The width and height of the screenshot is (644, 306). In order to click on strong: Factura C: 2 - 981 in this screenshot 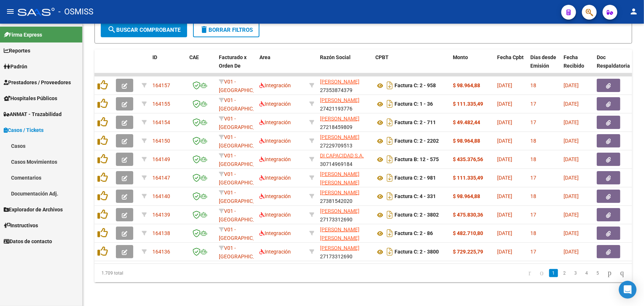, I will do `click(415, 178)`.